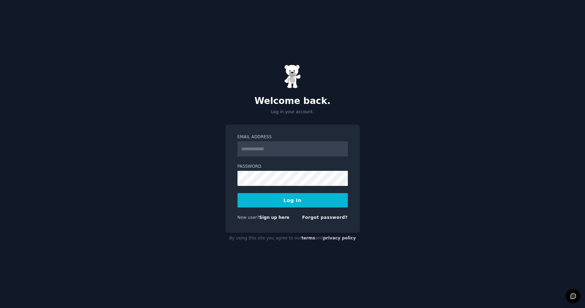 This screenshot has width=585, height=308. I want to click on a: Sign up here, so click(274, 217).